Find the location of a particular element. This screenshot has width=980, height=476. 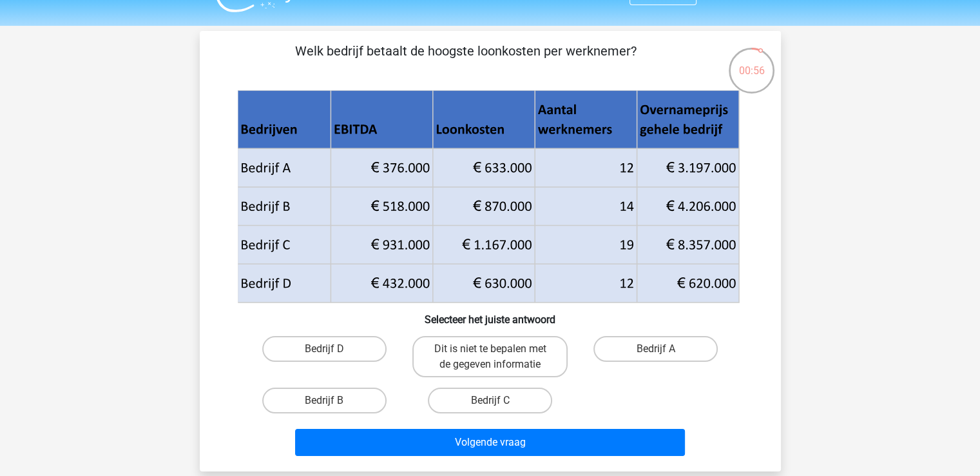

label: Bedrijf B is located at coordinates (324, 400).